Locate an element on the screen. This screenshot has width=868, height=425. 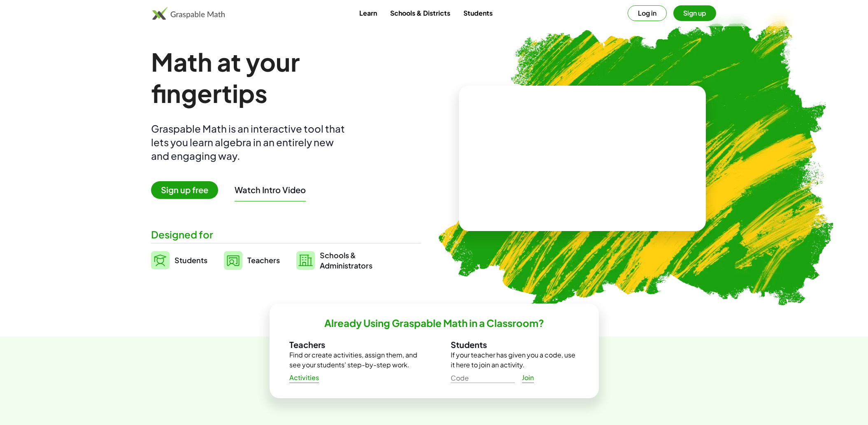
a: Learn is located at coordinates (368, 13).